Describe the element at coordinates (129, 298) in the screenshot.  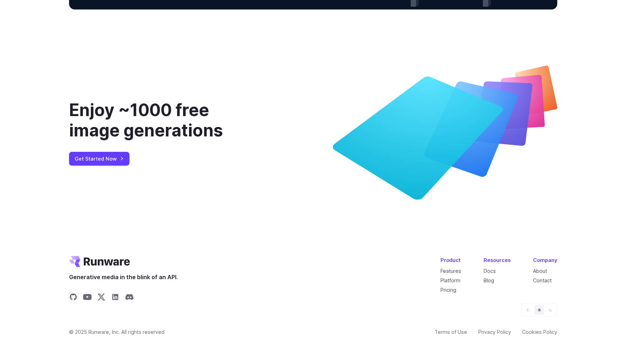
I see `a: Share on Discord` at that location.